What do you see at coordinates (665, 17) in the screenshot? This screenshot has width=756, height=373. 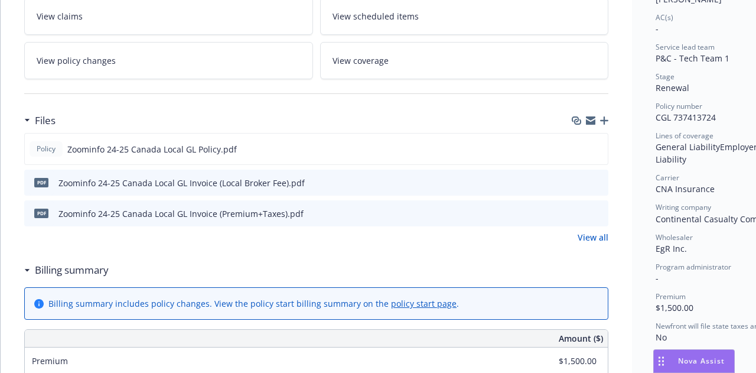 I see `span: AC(s)` at bounding box center [665, 17].